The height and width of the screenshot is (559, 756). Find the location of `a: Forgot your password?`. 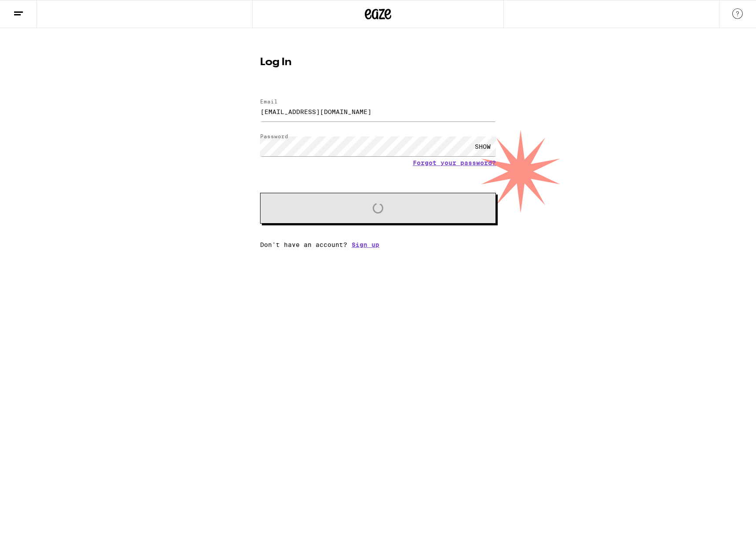

a: Forgot your password? is located at coordinates (454, 163).